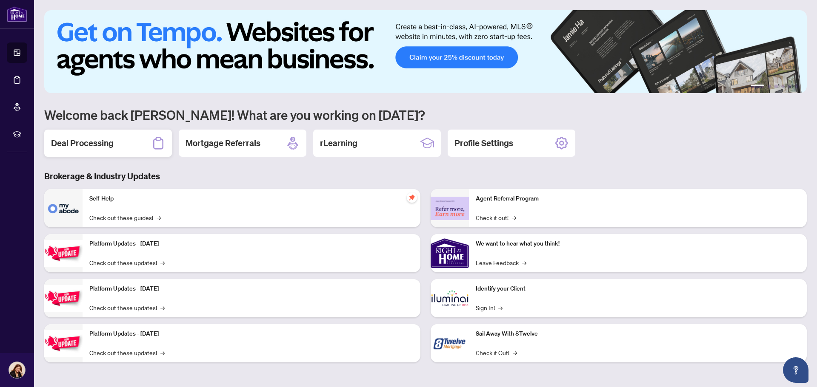 The image size is (817, 387). I want to click on button: 4, so click(783, 86).